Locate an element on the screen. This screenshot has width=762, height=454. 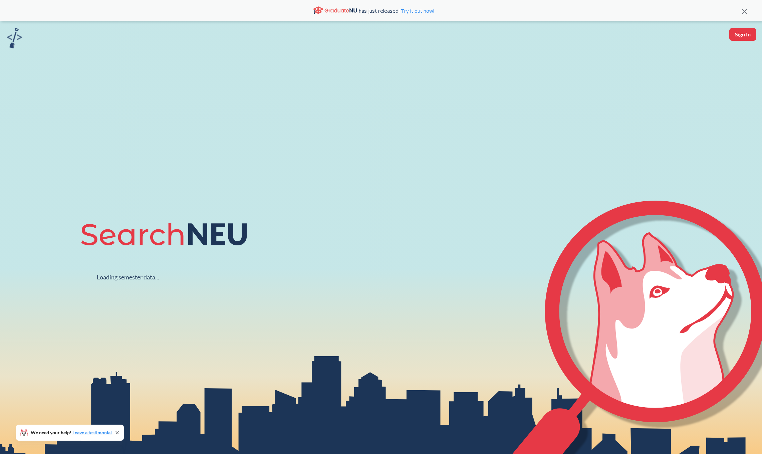
span: has just released! is located at coordinates (397, 11).